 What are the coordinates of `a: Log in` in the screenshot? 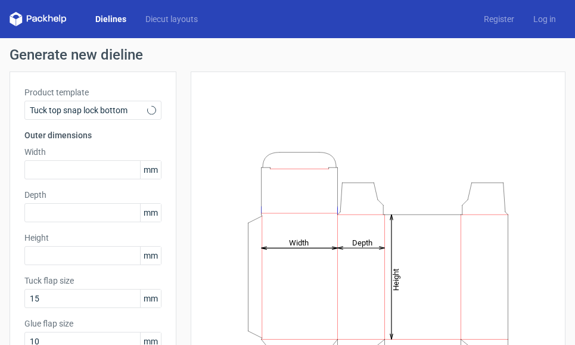 It's located at (545, 19).